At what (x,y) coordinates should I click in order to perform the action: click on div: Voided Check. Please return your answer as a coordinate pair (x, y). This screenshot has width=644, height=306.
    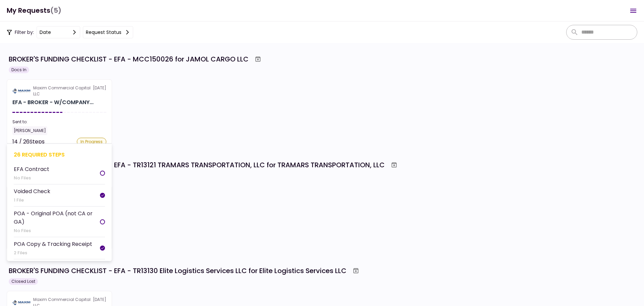
    Looking at the image, I should click on (32, 191).